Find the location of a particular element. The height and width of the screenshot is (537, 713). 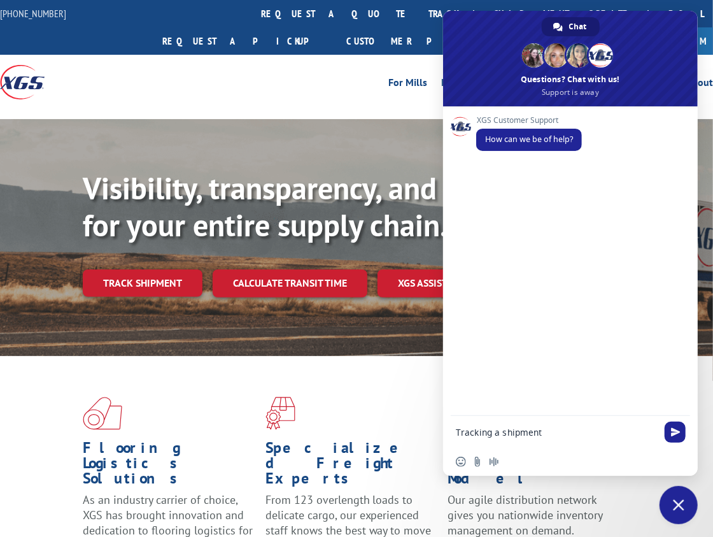

textarea: Compose your message... is located at coordinates (558, 432).